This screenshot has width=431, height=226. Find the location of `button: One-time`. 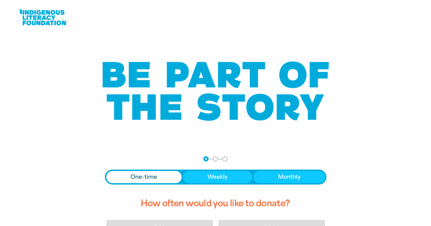

button: One-time is located at coordinates (144, 177).